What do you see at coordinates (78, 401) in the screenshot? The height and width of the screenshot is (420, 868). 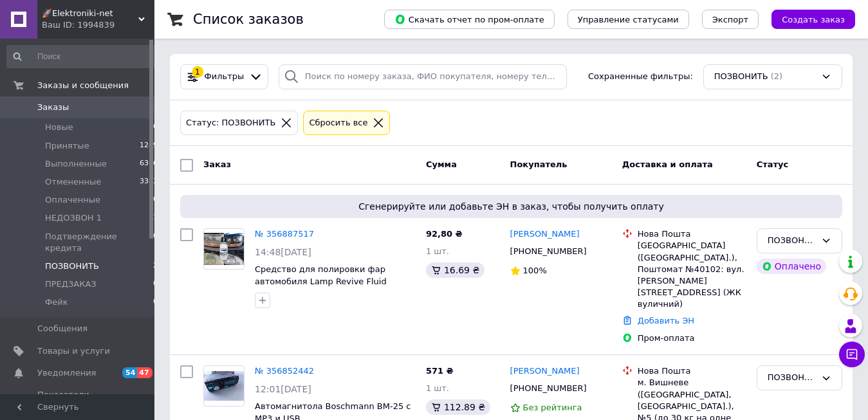 I see `span: Показатели работы компании` at bounding box center [78, 401].